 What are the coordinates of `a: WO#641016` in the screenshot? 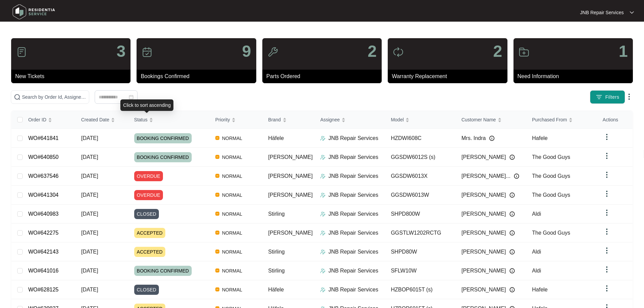 It's located at (43, 271).